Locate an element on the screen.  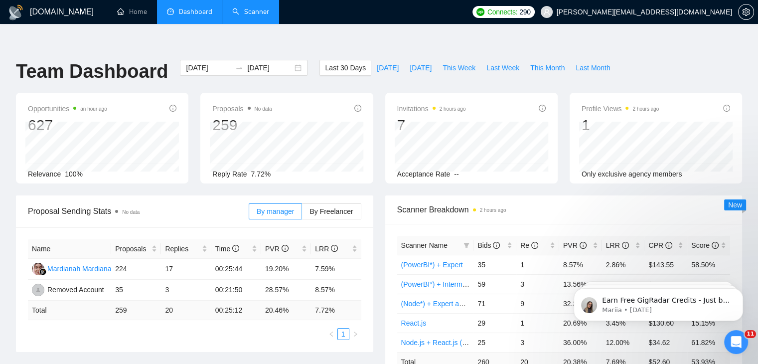
th: Name is located at coordinates (69, 249).